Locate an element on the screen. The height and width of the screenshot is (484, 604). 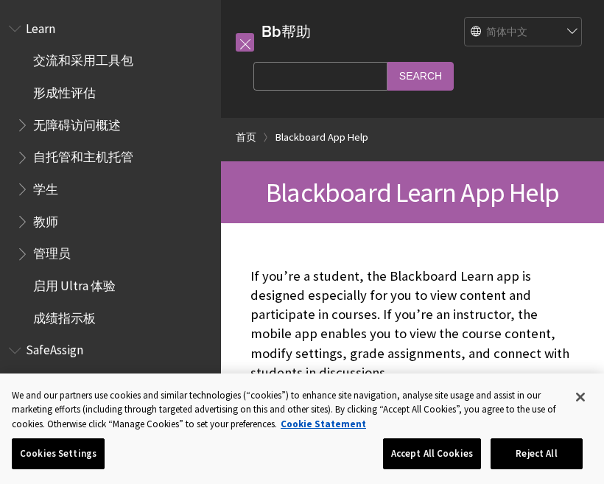
a: Bb帮助 is located at coordinates (286, 31).